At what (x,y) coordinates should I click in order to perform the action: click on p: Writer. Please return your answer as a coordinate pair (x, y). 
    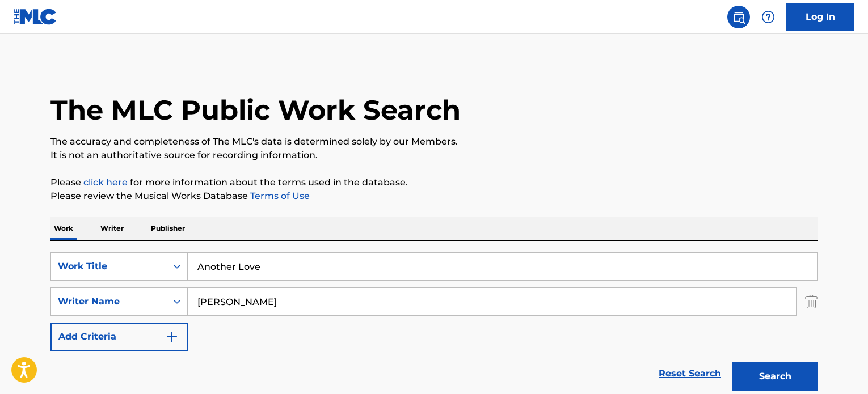
    Looking at the image, I should click on (112, 229).